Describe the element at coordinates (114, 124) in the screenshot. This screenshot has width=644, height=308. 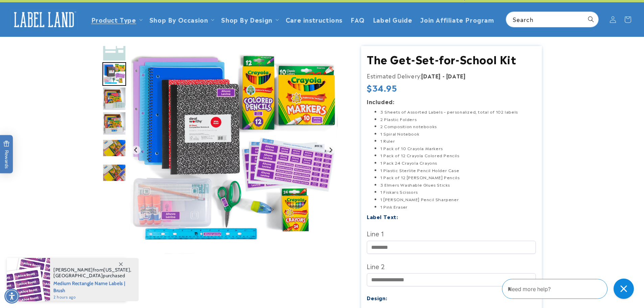
I see `div: Go to slide 5` at that location.